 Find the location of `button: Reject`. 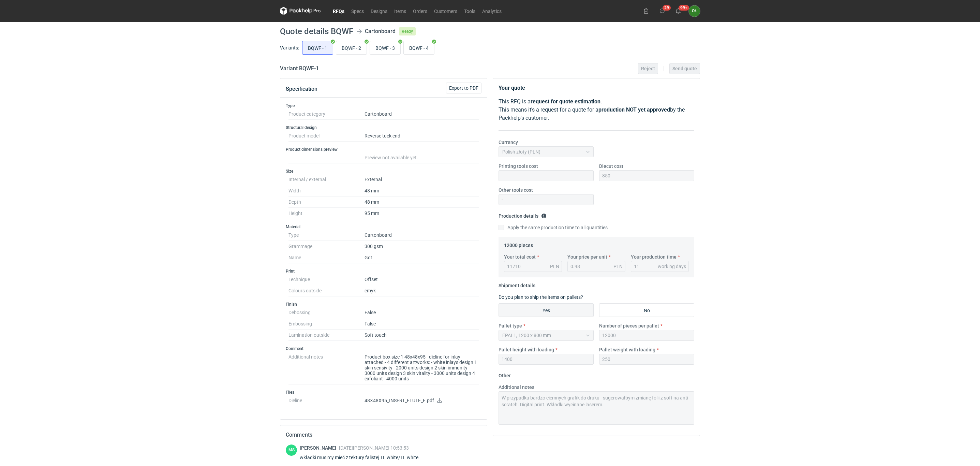

button: Reject is located at coordinates (648, 69).